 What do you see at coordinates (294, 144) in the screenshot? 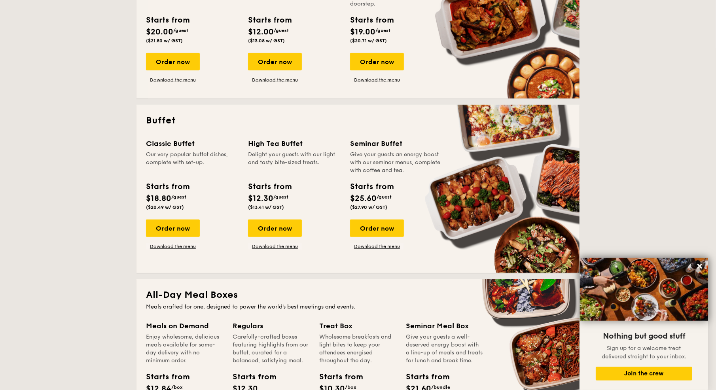
I see `div: High Tea Buffet` at bounding box center [294, 144].